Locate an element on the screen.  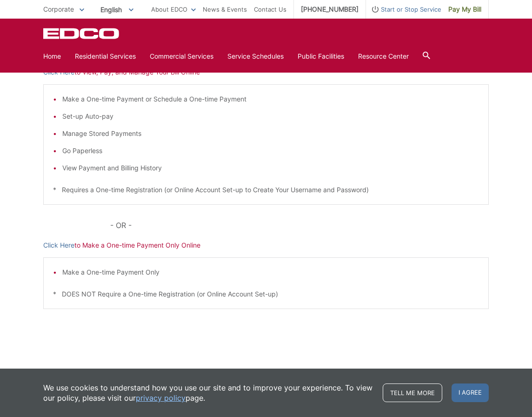
a: Click Here is located at coordinates (59, 245).